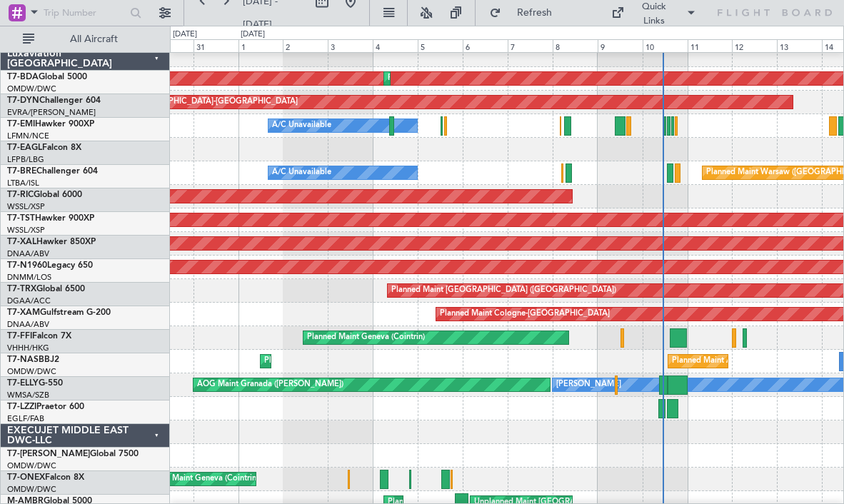 The height and width of the screenshot is (504, 844). I want to click on a: T7-BREChallenger 604, so click(52, 171).